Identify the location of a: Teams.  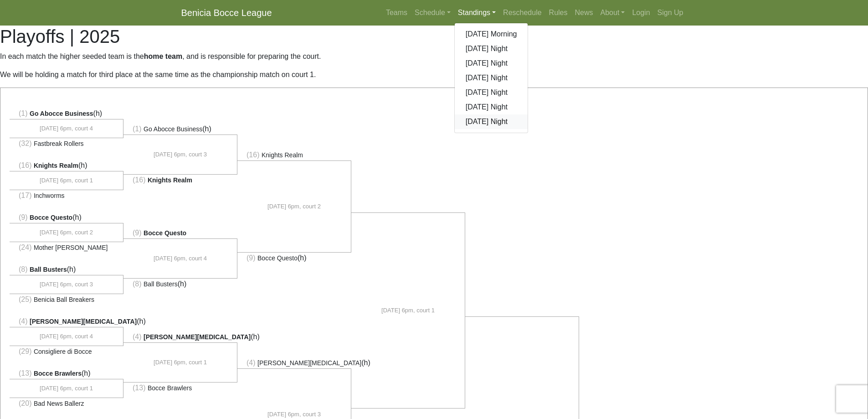
(397, 13).